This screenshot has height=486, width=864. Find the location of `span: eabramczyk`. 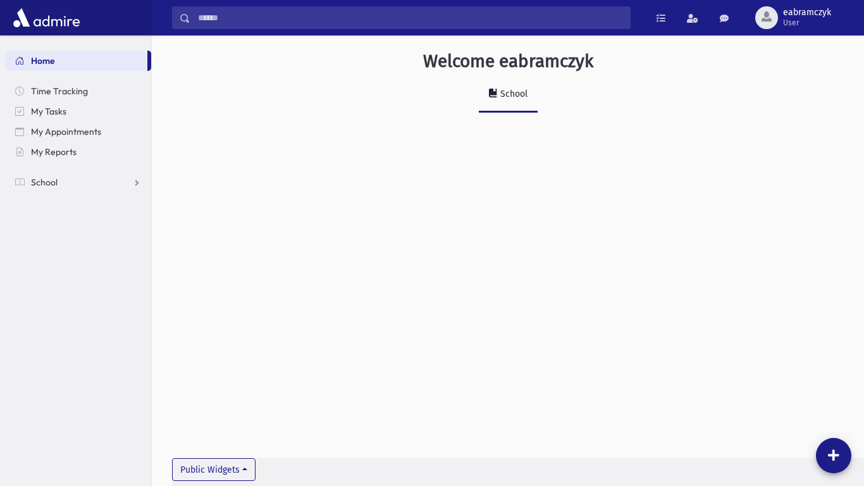

span: eabramczyk is located at coordinates (808, 13).